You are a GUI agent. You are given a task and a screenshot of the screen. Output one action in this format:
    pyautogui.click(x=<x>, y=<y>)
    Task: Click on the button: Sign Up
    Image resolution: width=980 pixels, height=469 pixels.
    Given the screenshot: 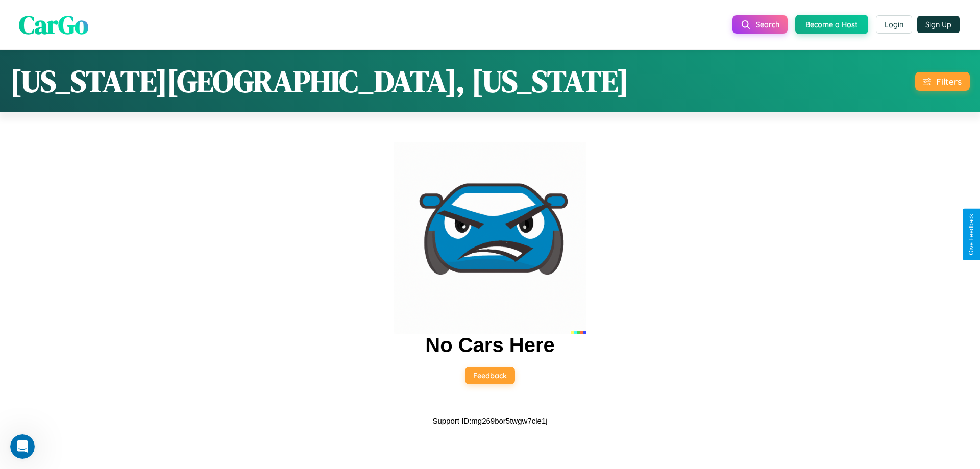 What is the action you would take?
    pyautogui.click(x=938, y=25)
    